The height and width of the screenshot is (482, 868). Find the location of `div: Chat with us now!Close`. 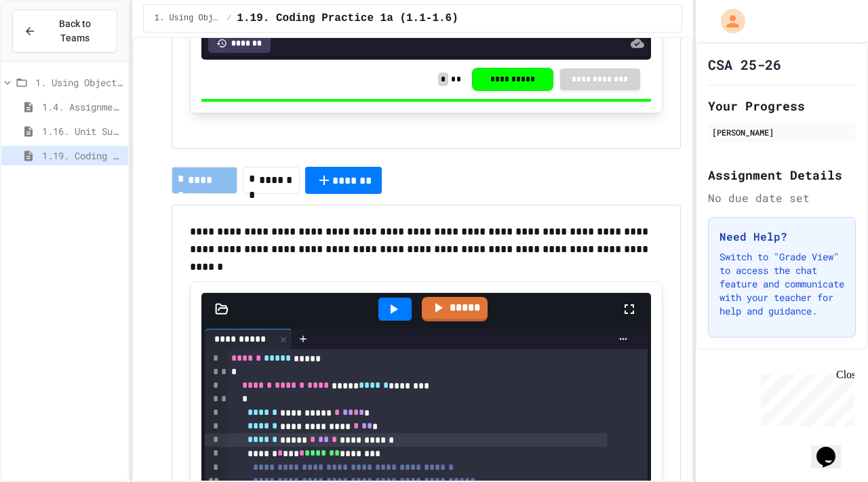

div: Chat with us now!Close is located at coordinates (49, 45).